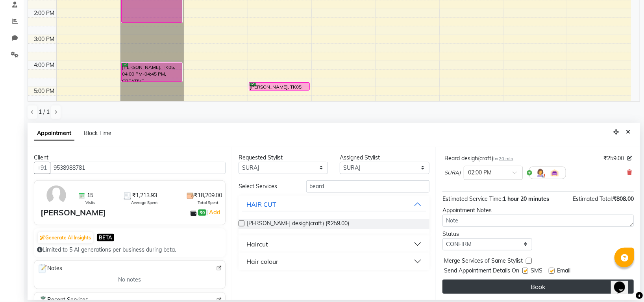  I want to click on div: 5:00 PM, so click(45, 91).